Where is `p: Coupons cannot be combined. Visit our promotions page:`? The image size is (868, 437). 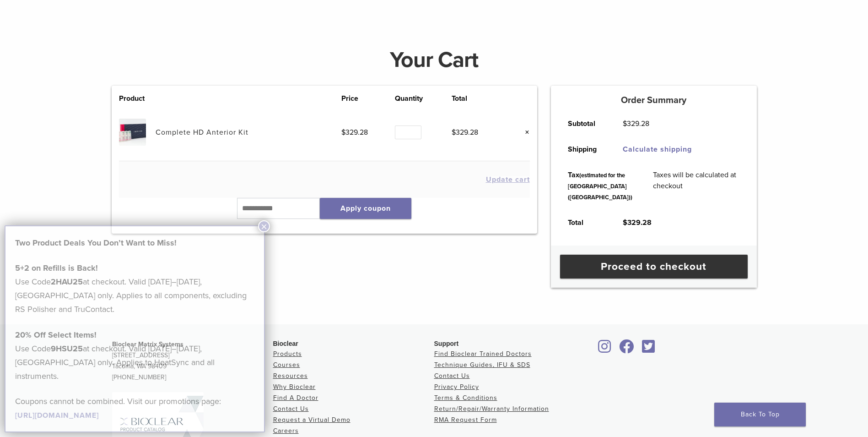
p: Coupons cannot be combined. Visit our promotions page: is located at coordinates (135, 408).